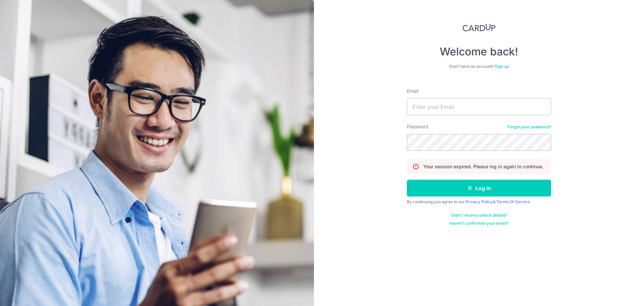 Image resolution: width=644 pixels, height=306 pixels. What do you see at coordinates (503, 66) in the screenshot?
I see `a: Sign up` at bounding box center [503, 66].